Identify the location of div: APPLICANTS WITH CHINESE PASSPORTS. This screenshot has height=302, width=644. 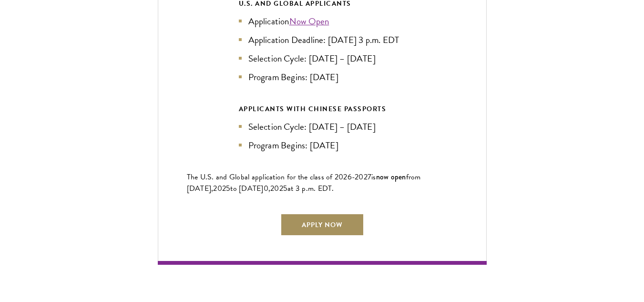
(322, 109).